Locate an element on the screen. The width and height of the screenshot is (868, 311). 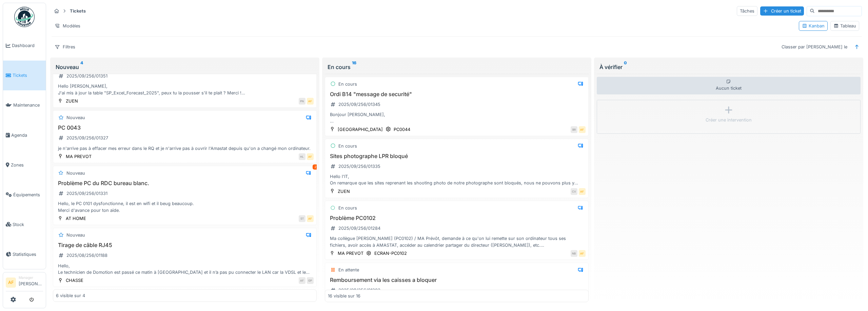
sup: 0 is located at coordinates (625, 67).